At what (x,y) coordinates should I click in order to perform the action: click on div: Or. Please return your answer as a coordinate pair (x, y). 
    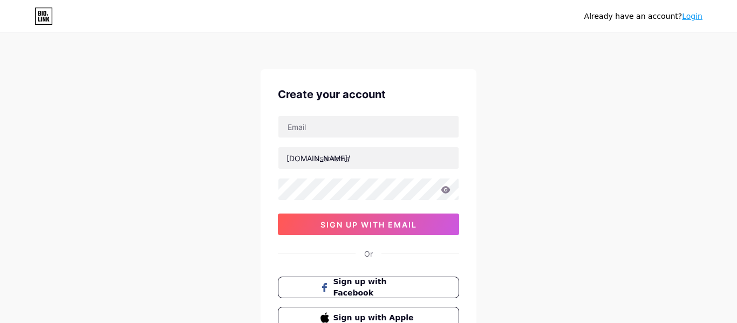
    Looking at the image, I should click on (368, 254).